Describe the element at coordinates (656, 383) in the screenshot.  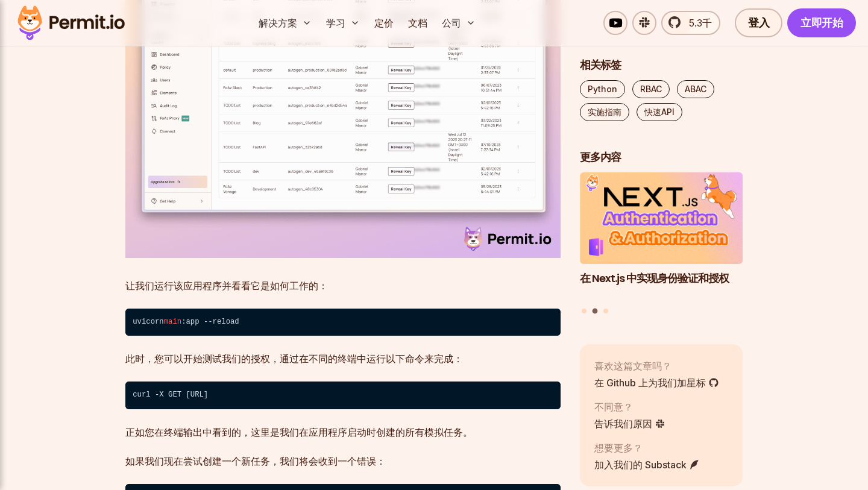
I see `a: 在 Github 上为我们加星标` at that location.